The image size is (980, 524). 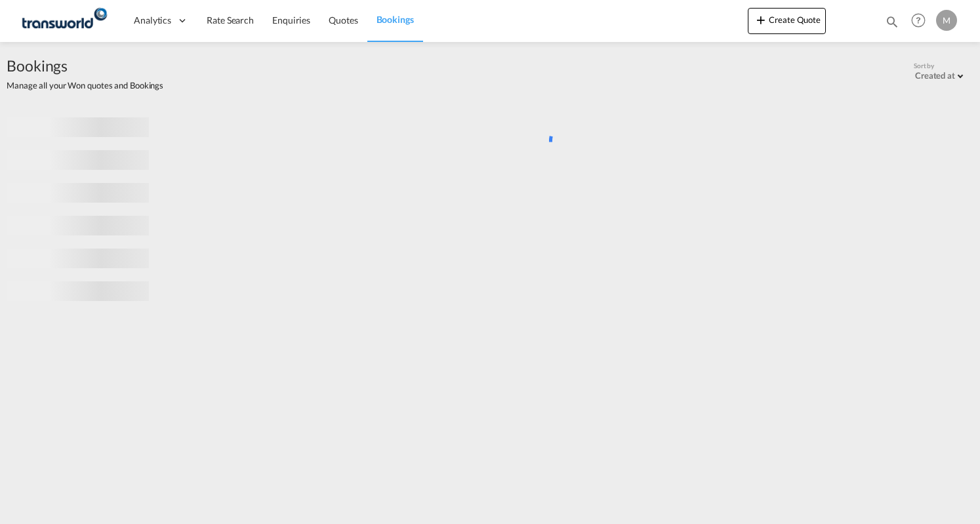 What do you see at coordinates (935, 75) in the screenshot?
I see `div: Created at` at bounding box center [935, 75].